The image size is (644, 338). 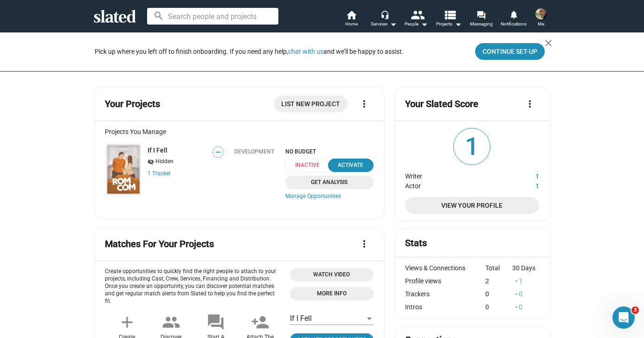 I want to click on img: Roger Aylward, so click(x=541, y=14).